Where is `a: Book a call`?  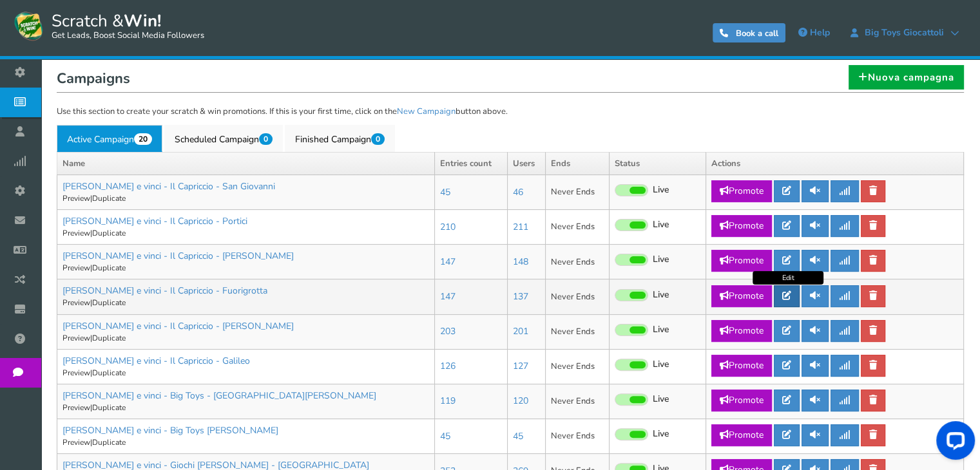
a: Book a call is located at coordinates (748, 32).